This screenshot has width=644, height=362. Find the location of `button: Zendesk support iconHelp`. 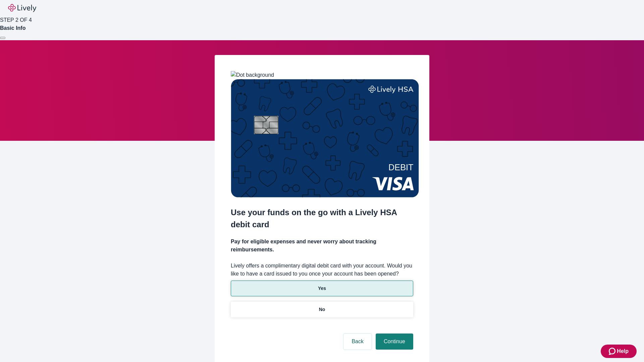

button: Zendesk support iconHelp is located at coordinates (618, 352).